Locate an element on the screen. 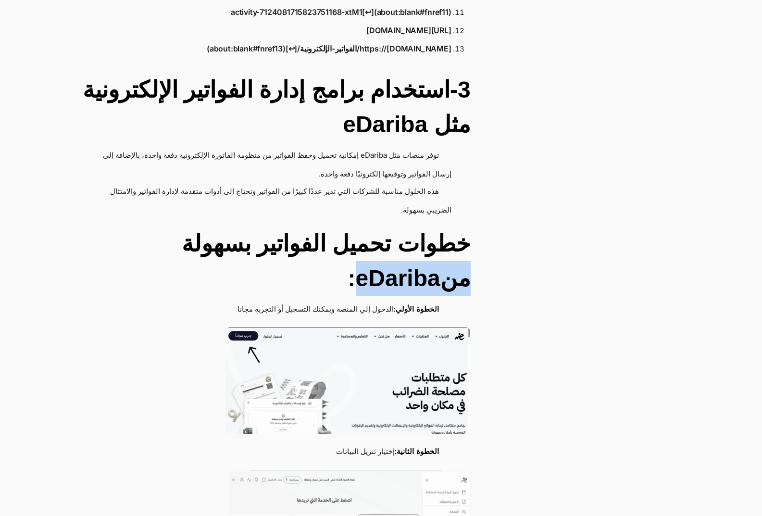  h2: خطوات تحميل الفواتير بسهولة منeDariba: is located at coordinates (276, 261).